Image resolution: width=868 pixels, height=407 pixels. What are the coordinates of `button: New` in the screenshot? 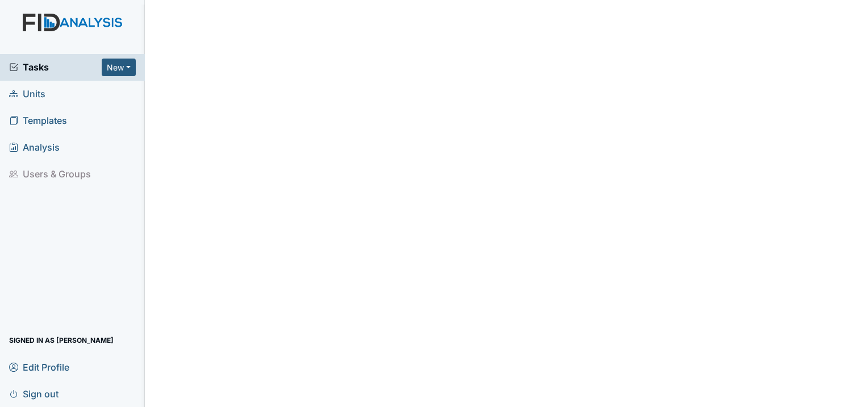 It's located at (119, 67).